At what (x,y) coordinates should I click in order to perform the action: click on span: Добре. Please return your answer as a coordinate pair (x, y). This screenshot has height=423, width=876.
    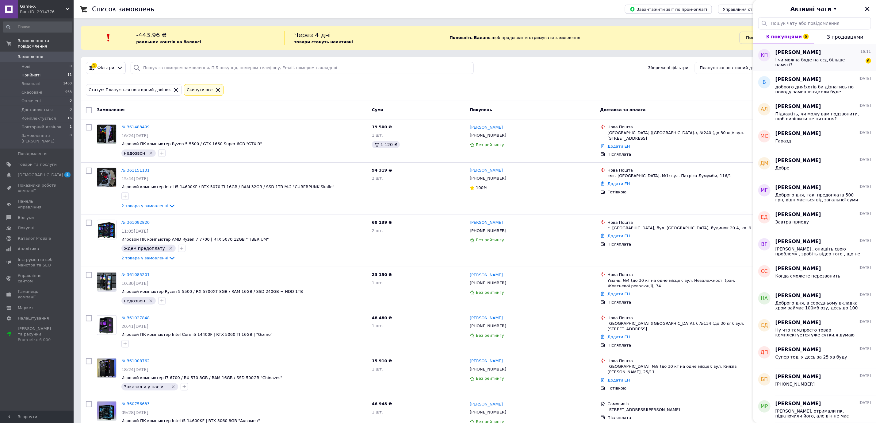
    Looking at the image, I should click on (783, 168).